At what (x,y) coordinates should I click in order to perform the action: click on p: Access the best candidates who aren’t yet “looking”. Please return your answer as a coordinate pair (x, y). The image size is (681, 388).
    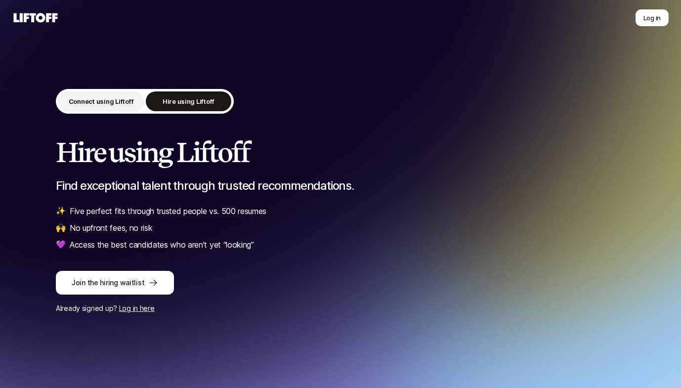
    Looking at the image, I should click on (162, 245).